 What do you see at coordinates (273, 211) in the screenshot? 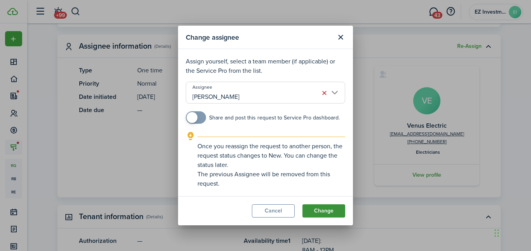
I see `button: Cancel` at bounding box center [273, 211].